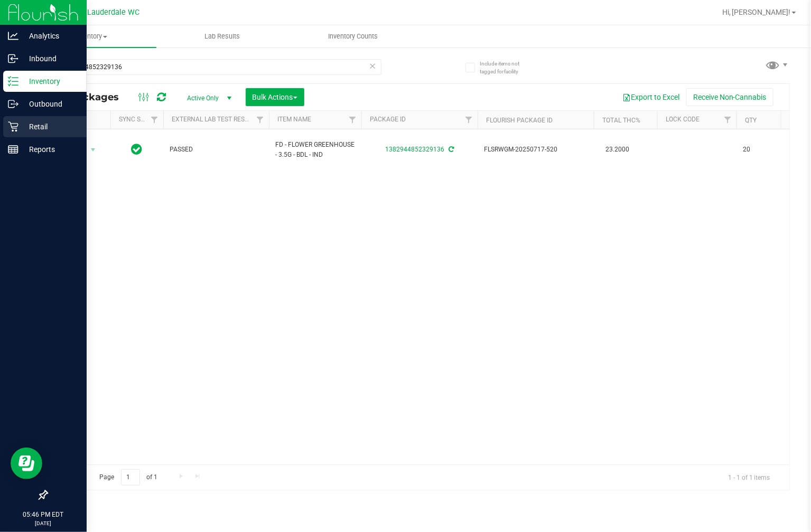 This screenshot has height=532, width=811. I want to click on inline-svg: Analytics, so click(13, 36).